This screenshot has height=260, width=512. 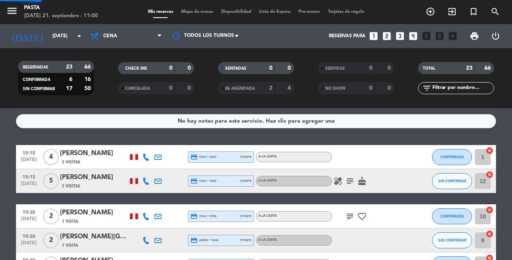 What do you see at coordinates (452, 12) in the screenshot?
I see `i: exit_to_app` at bounding box center [452, 12].